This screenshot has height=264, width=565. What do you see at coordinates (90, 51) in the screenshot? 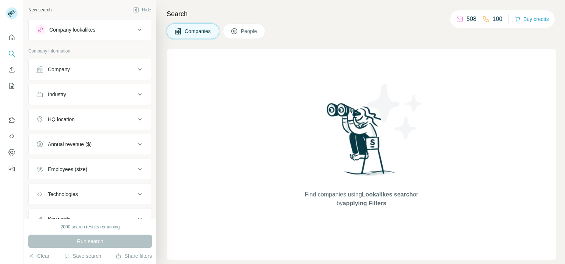
I see `p: Company information` at bounding box center [90, 51].